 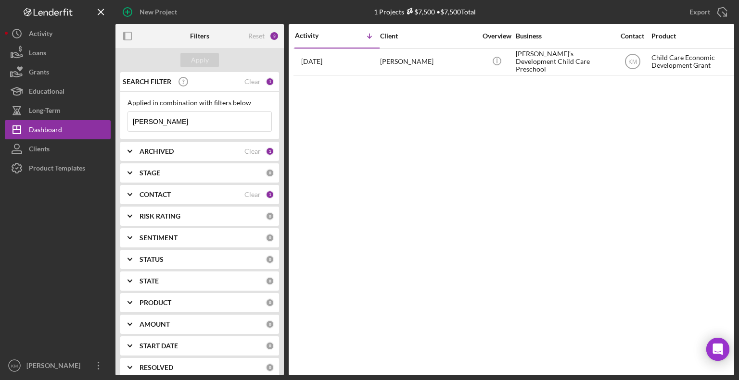 What do you see at coordinates (156, 151) in the screenshot?
I see `b: ARCHIVED` at bounding box center [156, 151].